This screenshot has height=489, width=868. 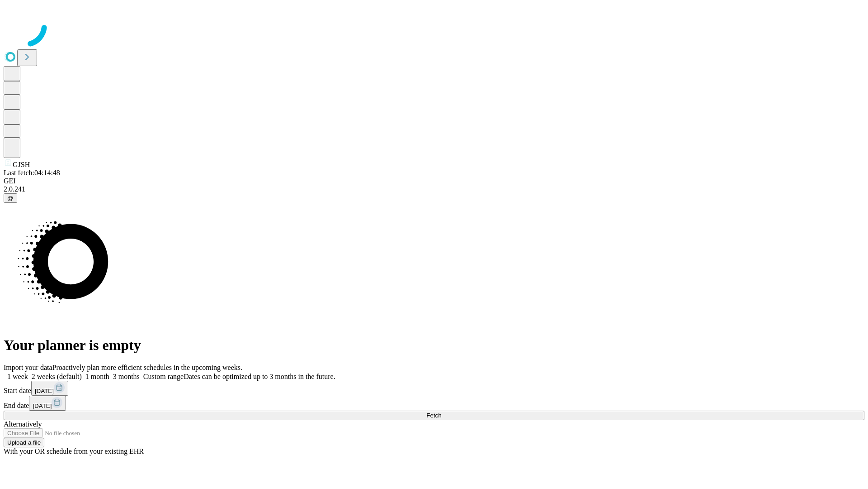 I want to click on span: Proactively plan more efficient schedules in the upcoming weeks., so click(x=147, y=367).